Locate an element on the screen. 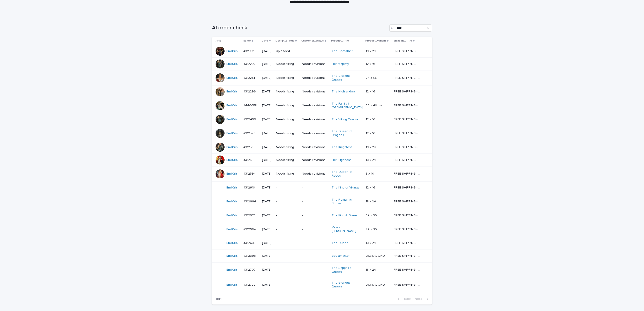 This screenshot has height=311, width=644. p: Design_status is located at coordinates (285, 41).